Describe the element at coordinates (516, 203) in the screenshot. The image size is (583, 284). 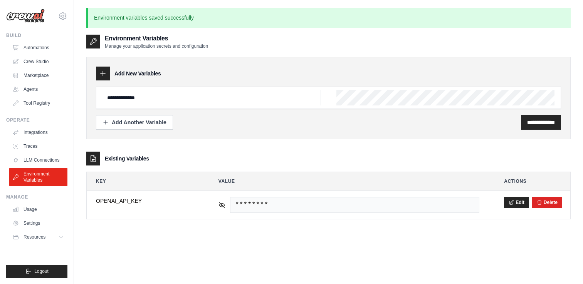
I see `button: Edit` at that location.